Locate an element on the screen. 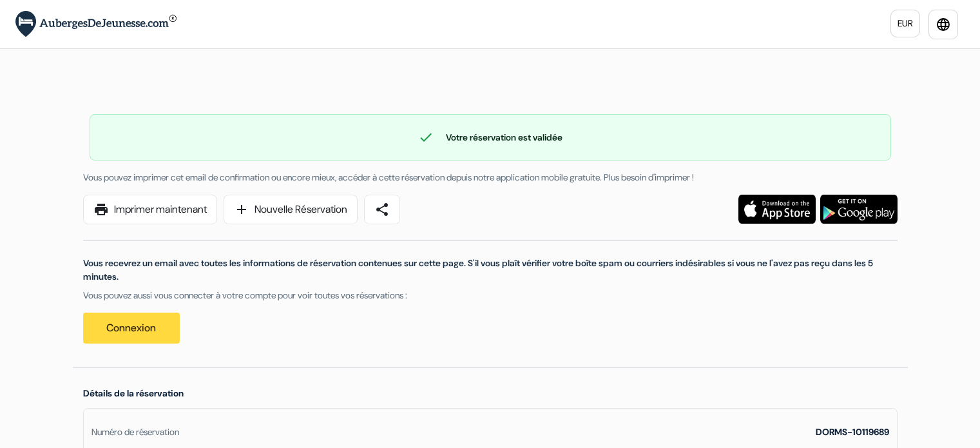 The height and width of the screenshot is (448, 980). a: share is located at coordinates (382, 209).